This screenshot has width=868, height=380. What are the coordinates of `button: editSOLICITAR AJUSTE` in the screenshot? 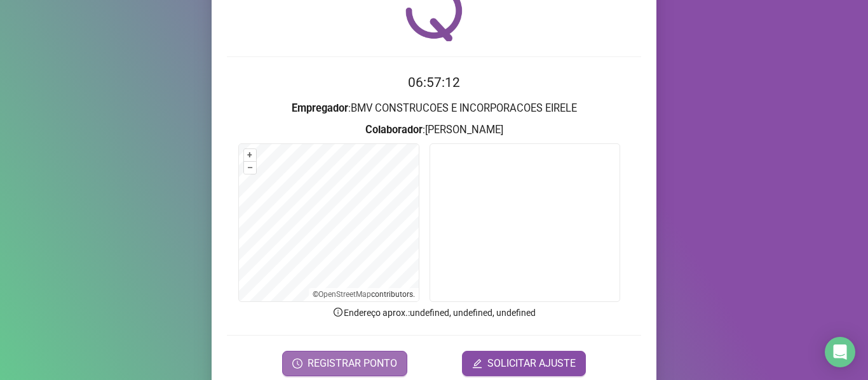 It's located at (523, 364).